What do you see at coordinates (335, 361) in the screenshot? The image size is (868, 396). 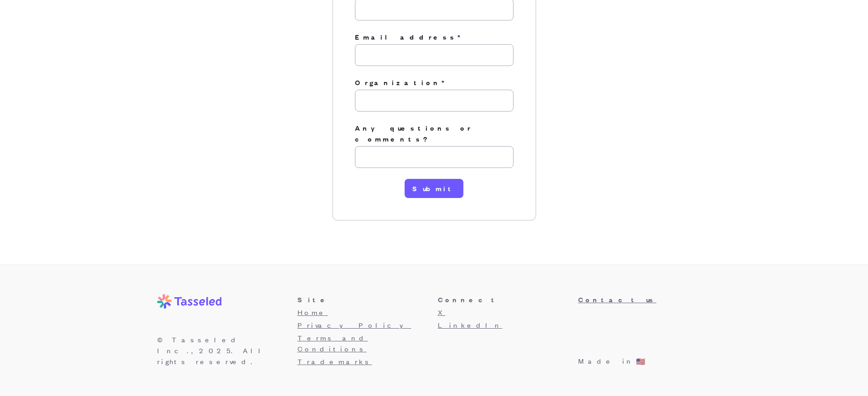 I see `a: Trademarks` at bounding box center [335, 361].